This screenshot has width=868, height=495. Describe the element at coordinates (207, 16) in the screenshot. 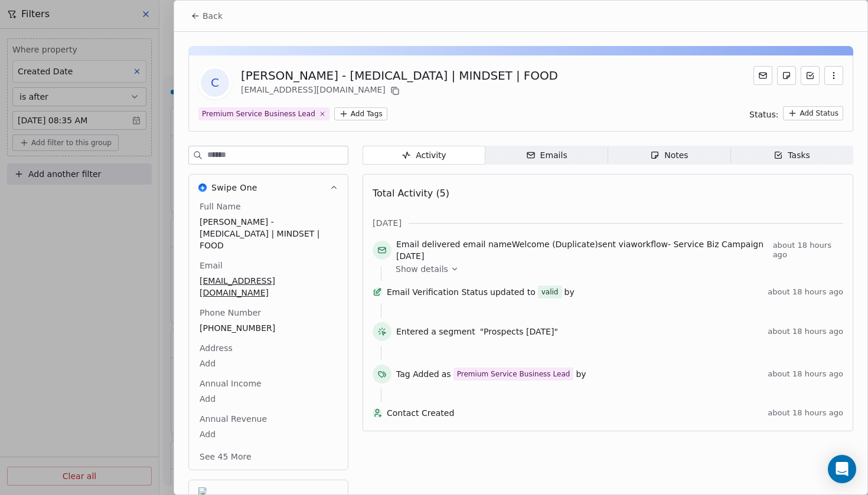

I see `button: Back` at that location.